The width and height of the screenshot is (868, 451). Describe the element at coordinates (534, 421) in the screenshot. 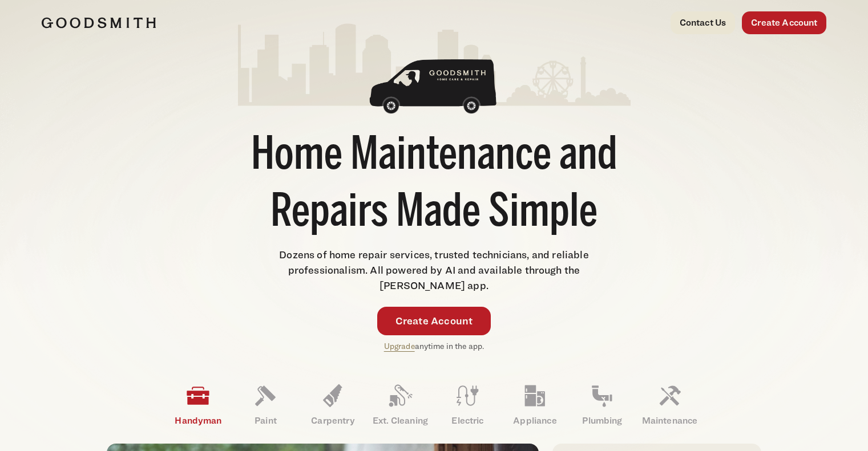

I see `p: Appliance` at that location.